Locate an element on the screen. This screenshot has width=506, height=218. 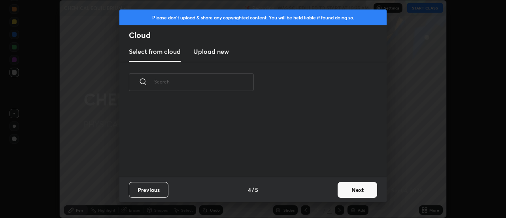
h3: Upload new is located at coordinates (211, 51).